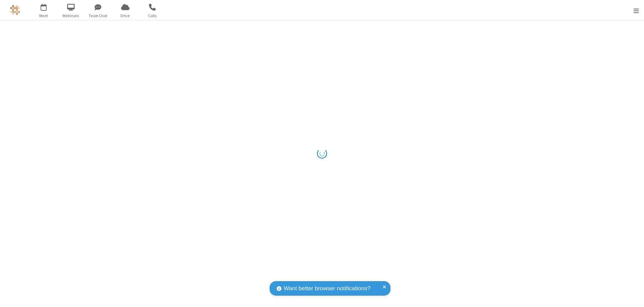 The image size is (644, 307). Describe the element at coordinates (15, 10) in the screenshot. I see `img: QA Selenium DO NOT DELETE OR CHANGE` at that location.